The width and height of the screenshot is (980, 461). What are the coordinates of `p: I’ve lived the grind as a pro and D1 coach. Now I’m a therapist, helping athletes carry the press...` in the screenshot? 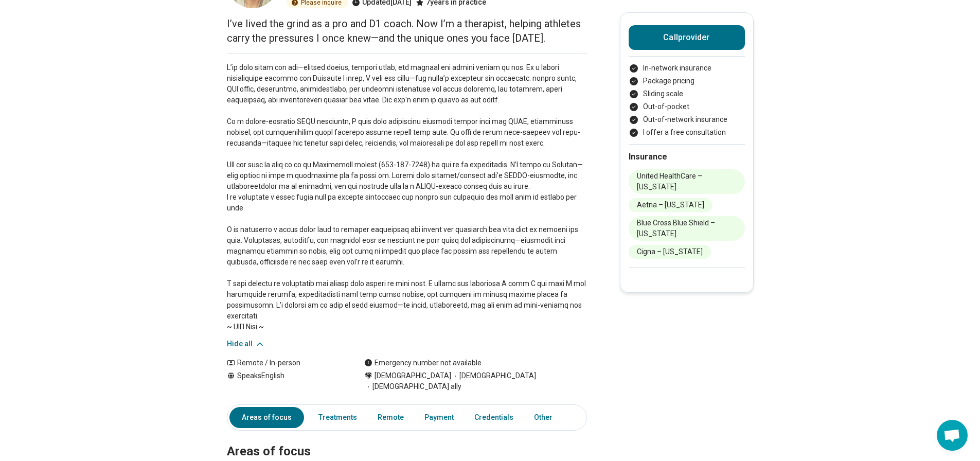 It's located at (407, 31).